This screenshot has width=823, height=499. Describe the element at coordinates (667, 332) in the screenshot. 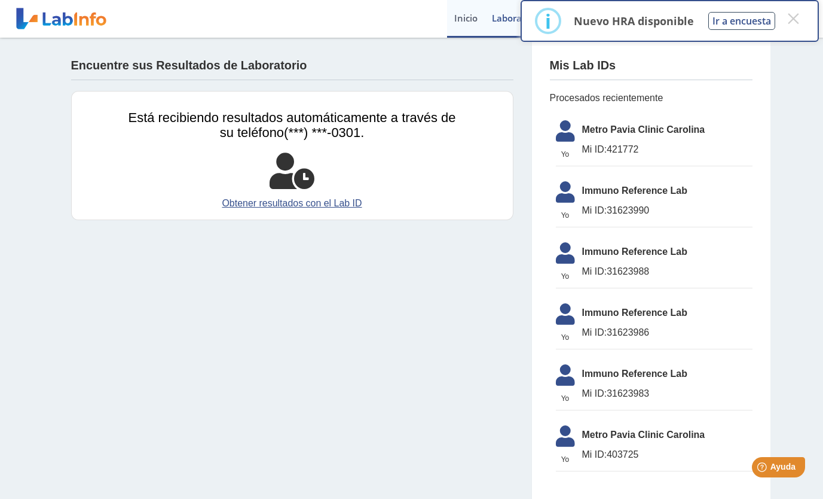

I see `span: 31623986` at that location.